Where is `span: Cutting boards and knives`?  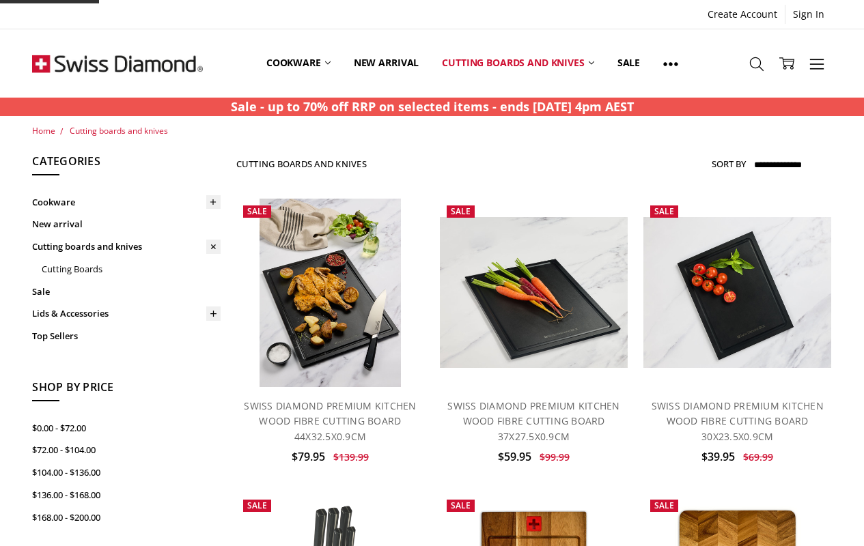
span: Cutting boards and knives is located at coordinates (119, 130).